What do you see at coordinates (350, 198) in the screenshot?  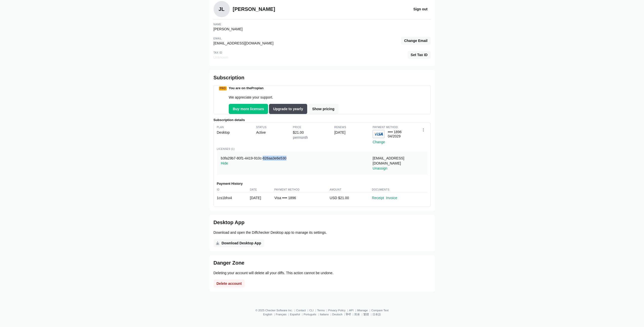 I see `td: USD $ 21.00` at bounding box center [350, 198].